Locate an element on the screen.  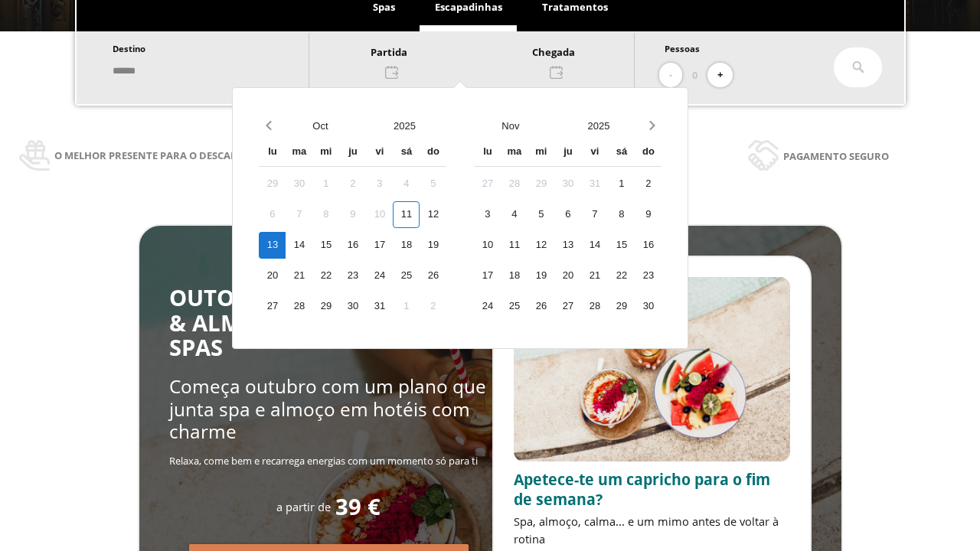
div: 7 is located at coordinates (594, 215).